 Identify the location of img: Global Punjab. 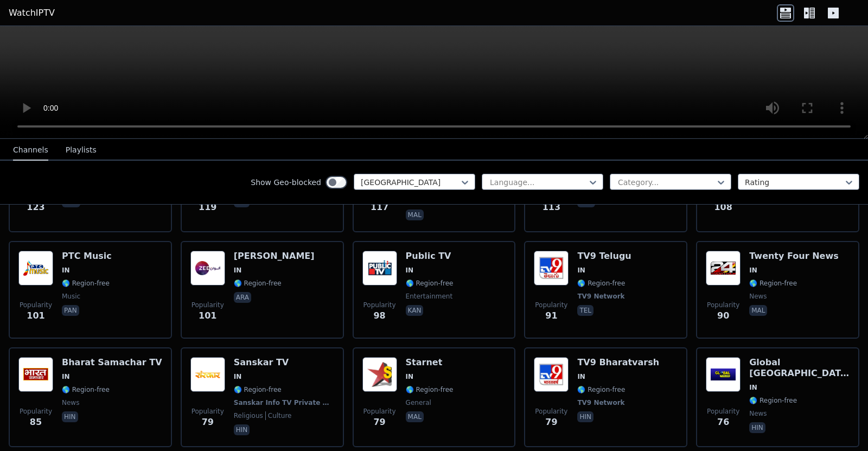
(723, 375).